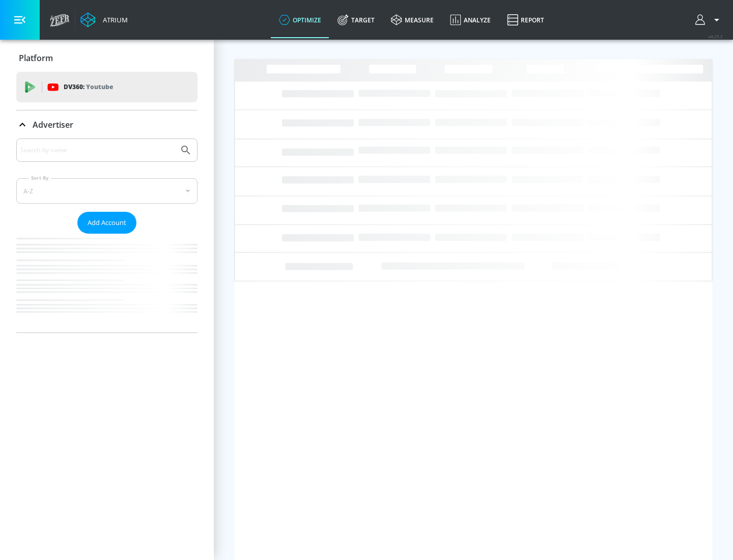 The height and width of the screenshot is (560, 733). Describe the element at coordinates (107, 283) in the screenshot. I see `nav: list of Advertiser` at that location.